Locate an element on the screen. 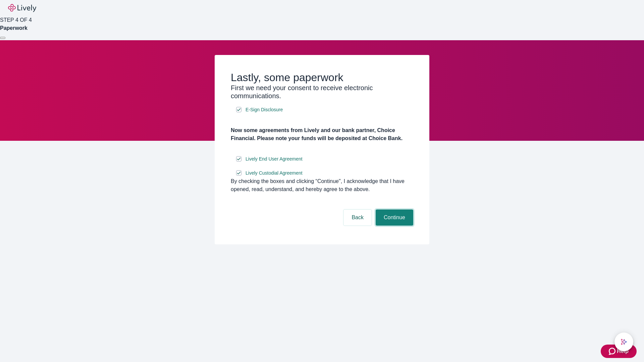  svg: Lively AI Assistant is located at coordinates (624, 342).